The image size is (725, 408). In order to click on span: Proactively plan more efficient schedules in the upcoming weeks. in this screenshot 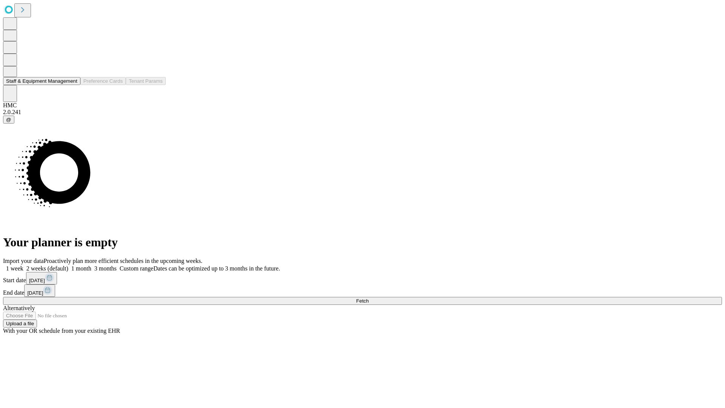, I will do `click(123, 261)`.